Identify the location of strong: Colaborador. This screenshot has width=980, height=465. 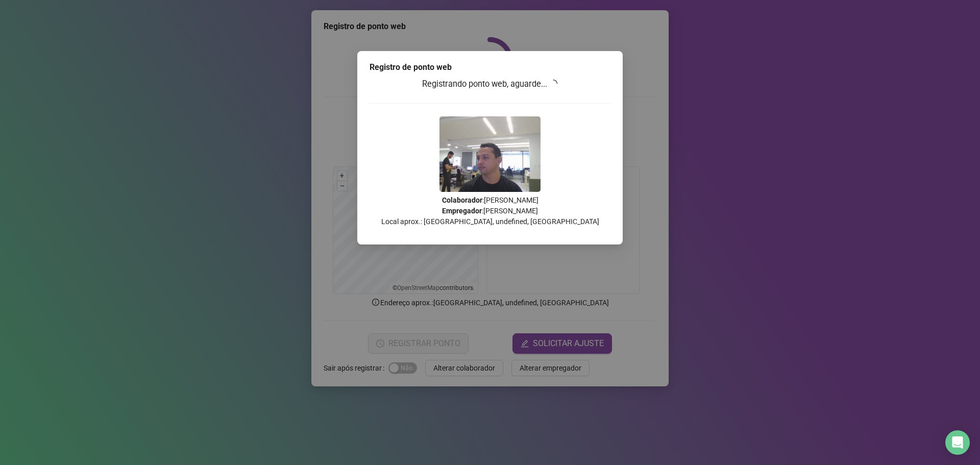
(462, 200).